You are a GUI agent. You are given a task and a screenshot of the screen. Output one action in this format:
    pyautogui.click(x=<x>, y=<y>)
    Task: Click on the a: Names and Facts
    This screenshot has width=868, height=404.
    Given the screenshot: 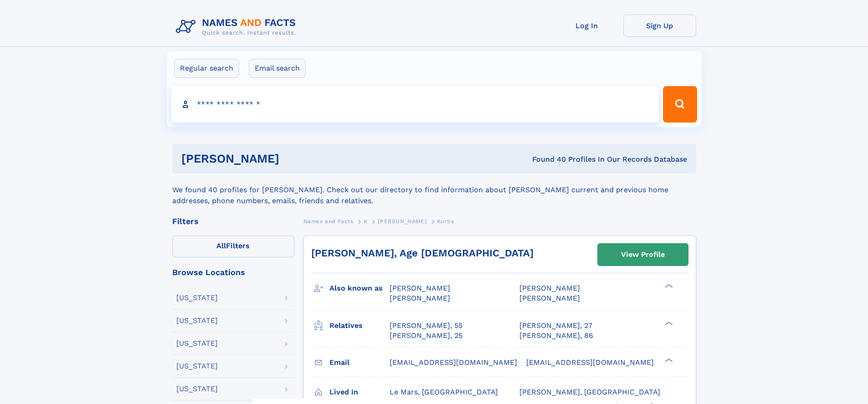 What is the action you would take?
    pyautogui.click(x=328, y=221)
    